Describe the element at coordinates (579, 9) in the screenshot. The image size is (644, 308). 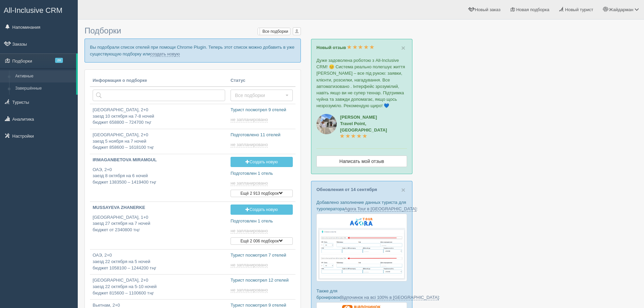
I see `span: Новый турист` at that location.